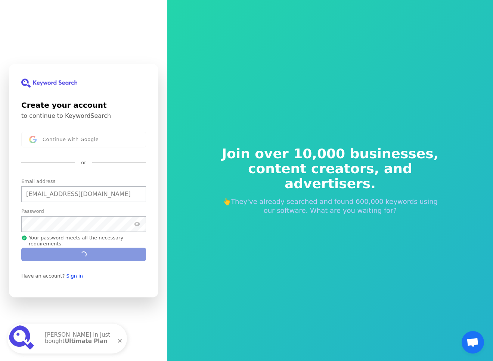 Image resolution: width=493 pixels, height=361 pixels. What do you see at coordinates (86, 341) in the screenshot?
I see `strong: Ultimate Plan` at bounding box center [86, 341].